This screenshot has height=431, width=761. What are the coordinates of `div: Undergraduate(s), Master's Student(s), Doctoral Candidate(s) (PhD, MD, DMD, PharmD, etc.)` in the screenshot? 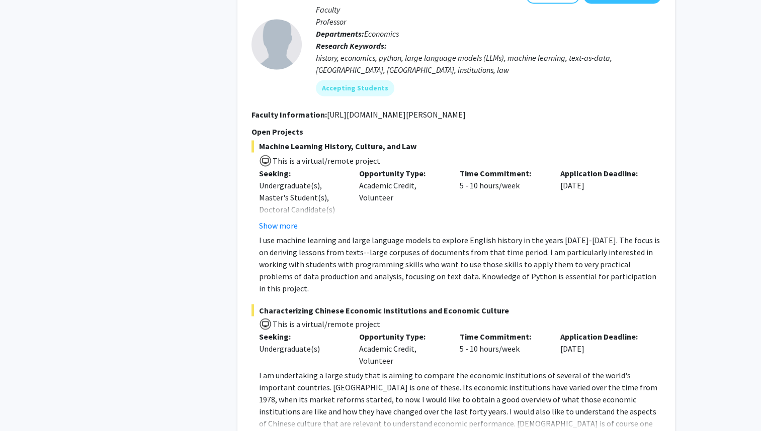 It's located at (302, 209).